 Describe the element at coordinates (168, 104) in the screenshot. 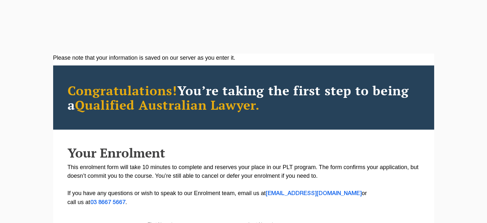

I see `span: Qualified Australian Lawyer.` at that location.